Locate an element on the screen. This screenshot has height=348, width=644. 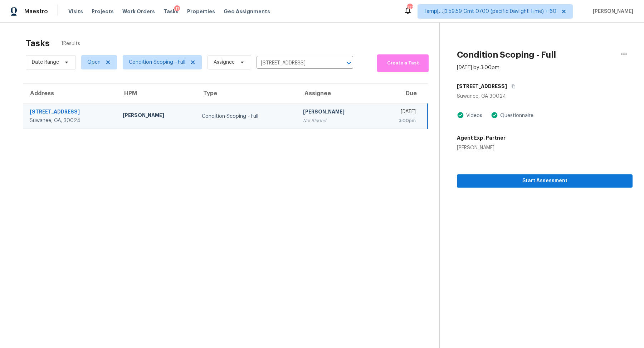
div: Not Started is located at coordinates (337, 121).